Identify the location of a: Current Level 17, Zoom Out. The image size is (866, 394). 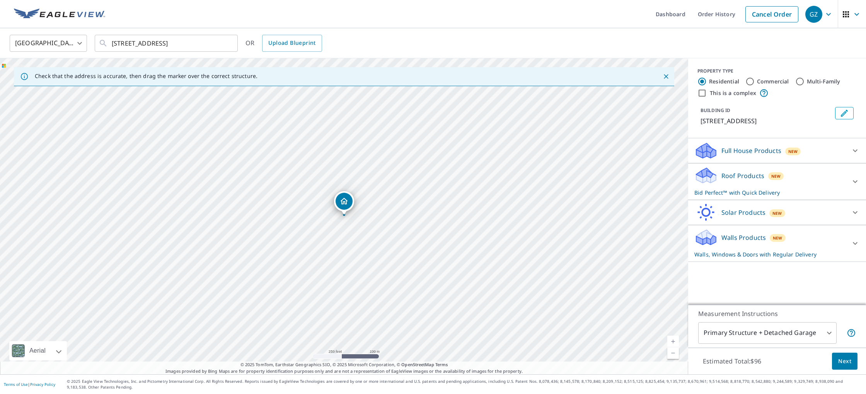
(673, 353).